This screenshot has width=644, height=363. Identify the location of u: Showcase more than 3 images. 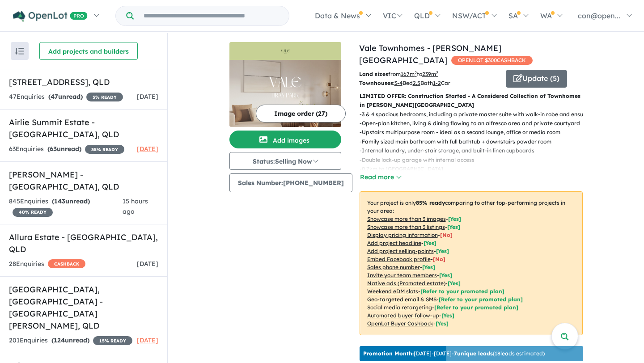
(406, 219).